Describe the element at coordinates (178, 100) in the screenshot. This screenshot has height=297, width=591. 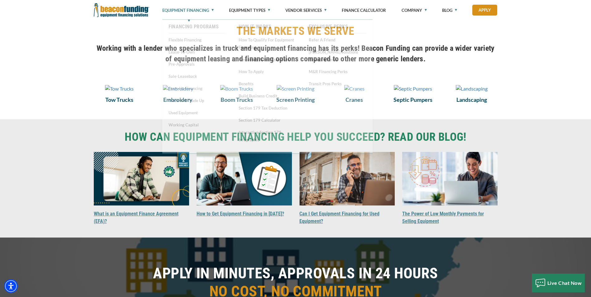
I see `h6: Embroidery` at that location.